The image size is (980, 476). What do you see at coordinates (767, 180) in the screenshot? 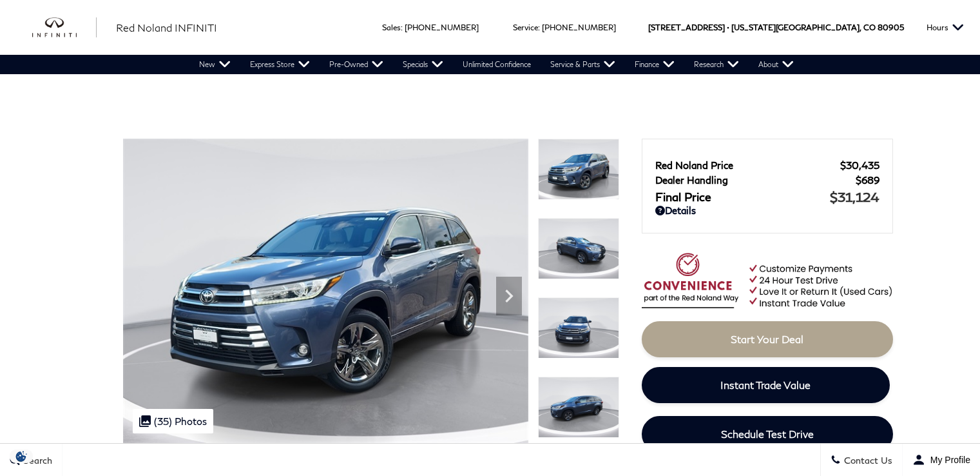
I see `a: Dealer Handling $689` at bounding box center [767, 180].